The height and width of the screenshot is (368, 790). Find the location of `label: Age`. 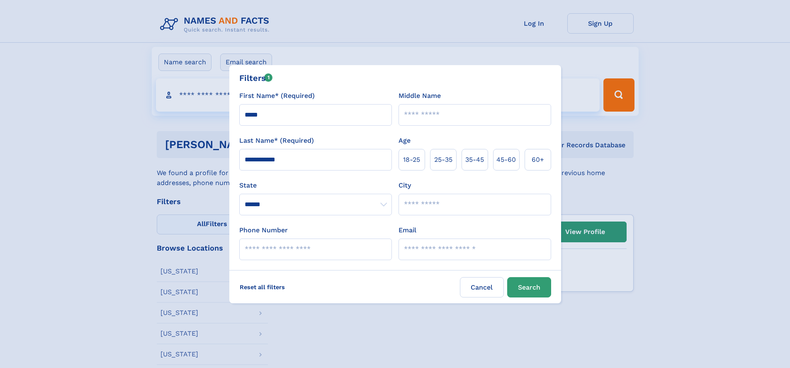

label: Age is located at coordinates (404, 141).